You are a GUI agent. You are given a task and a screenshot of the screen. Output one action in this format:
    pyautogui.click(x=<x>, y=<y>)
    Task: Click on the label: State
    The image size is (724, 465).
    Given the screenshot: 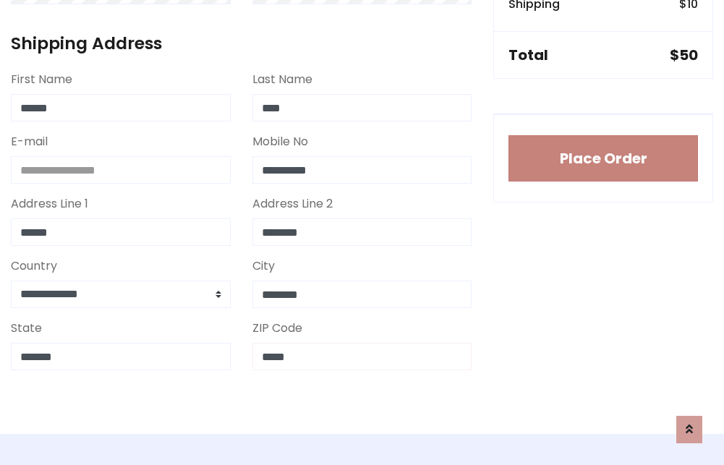 What is the action you would take?
    pyautogui.click(x=26, y=328)
    